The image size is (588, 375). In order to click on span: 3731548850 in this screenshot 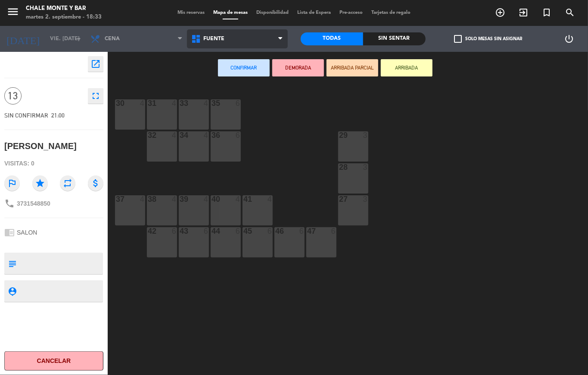, I will do `click(34, 204)`.